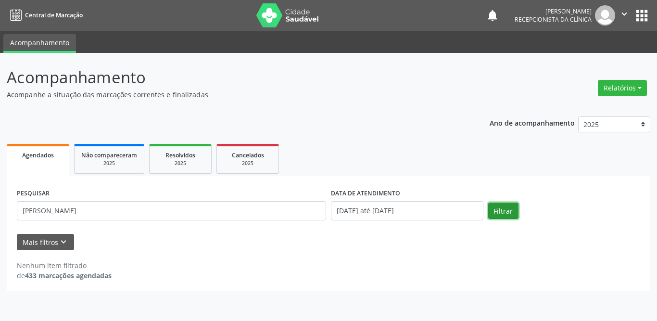 This screenshot has height=321, width=657. What do you see at coordinates (232, 94) in the screenshot?
I see `p: Acompanhe a situação das marcações correntes e finalizadas` at bounding box center [232, 94].